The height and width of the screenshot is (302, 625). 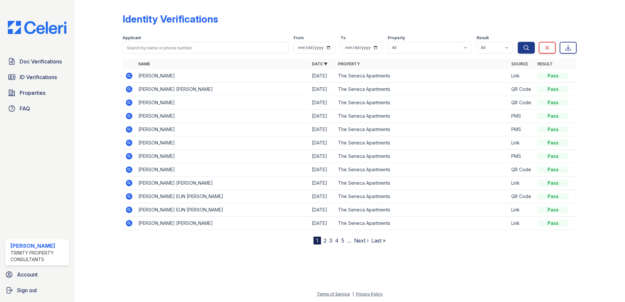 I want to click on a: 4, so click(x=337, y=240).